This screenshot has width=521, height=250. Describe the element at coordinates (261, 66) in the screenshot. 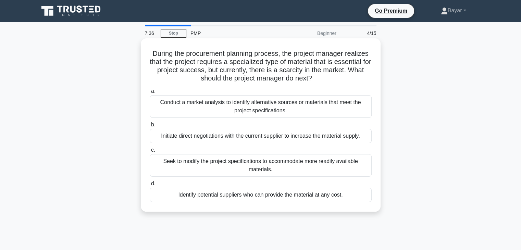

I see `h5: During the procurement planning process, the project manager realizes that the project requires a...` at that location.